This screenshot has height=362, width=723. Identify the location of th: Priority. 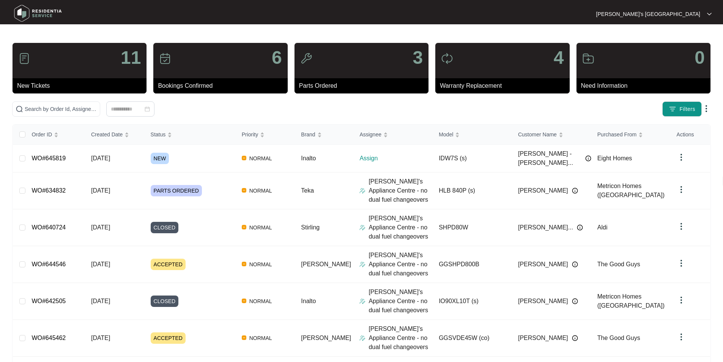
(265, 134).